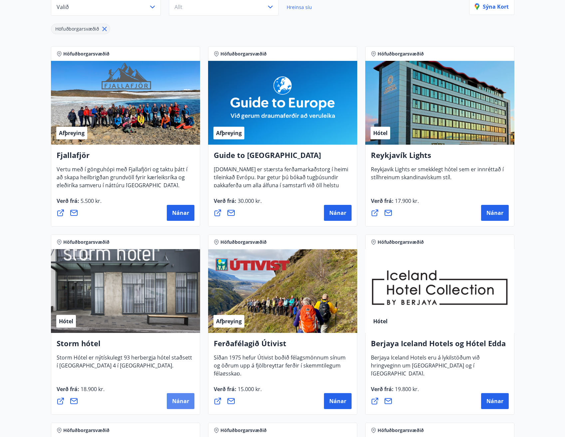 This screenshot has height=437, width=565. I want to click on span: Allt, so click(178, 7).